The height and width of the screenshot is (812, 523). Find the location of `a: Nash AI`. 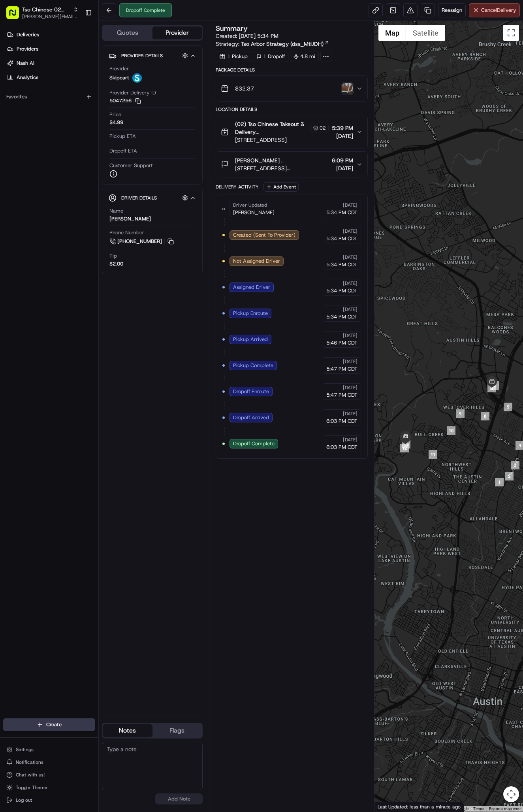

a: Nash AI is located at coordinates (50, 63).